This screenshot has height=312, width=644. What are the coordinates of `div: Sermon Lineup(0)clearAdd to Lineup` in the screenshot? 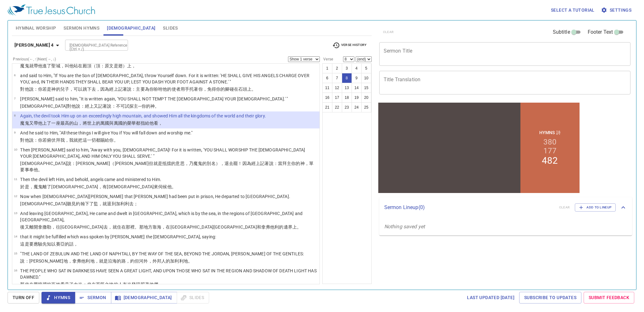 It's located at (505, 207).